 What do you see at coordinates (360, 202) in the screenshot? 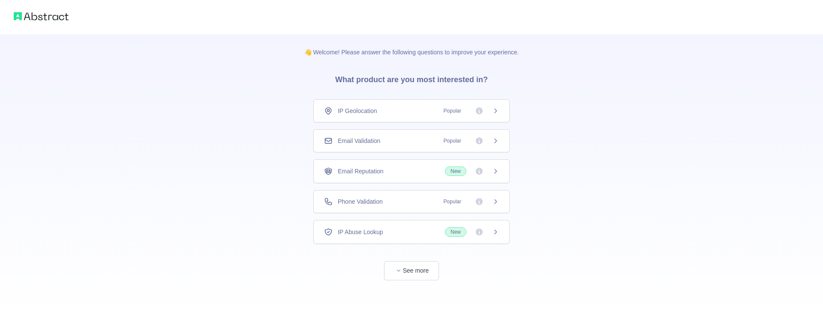
I see `span: Phone Validation` at bounding box center [360, 202].